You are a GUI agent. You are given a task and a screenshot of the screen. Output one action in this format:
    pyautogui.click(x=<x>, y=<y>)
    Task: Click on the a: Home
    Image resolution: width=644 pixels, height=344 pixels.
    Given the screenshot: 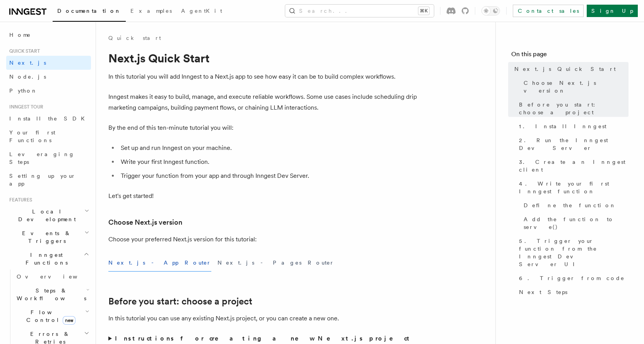 What is the action you would take?
    pyautogui.click(x=49, y=35)
    